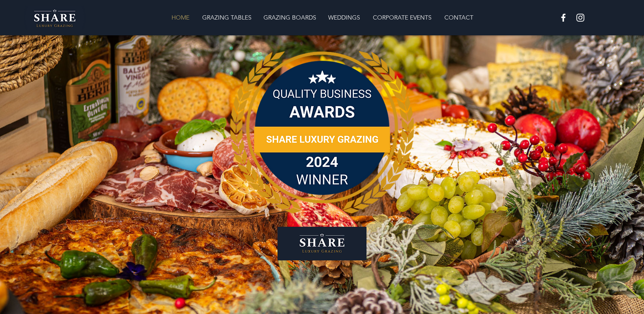 The image size is (644, 314). Describe the element at coordinates (226, 17) in the screenshot. I see `a: GRAZING TABLES` at that location.